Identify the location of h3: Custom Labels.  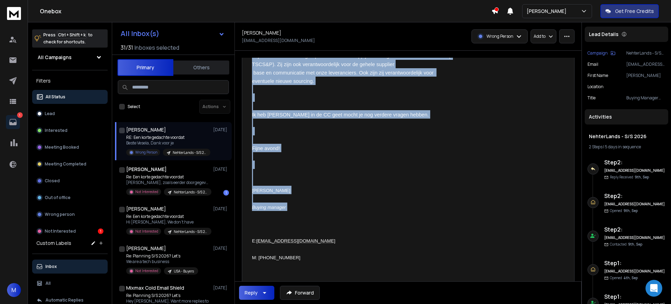
(54, 243).